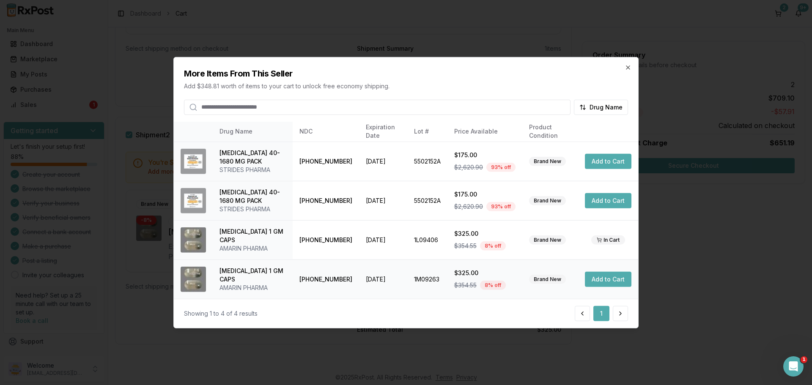 This screenshot has height=385, width=812. I want to click on th: Lot #, so click(427, 131).